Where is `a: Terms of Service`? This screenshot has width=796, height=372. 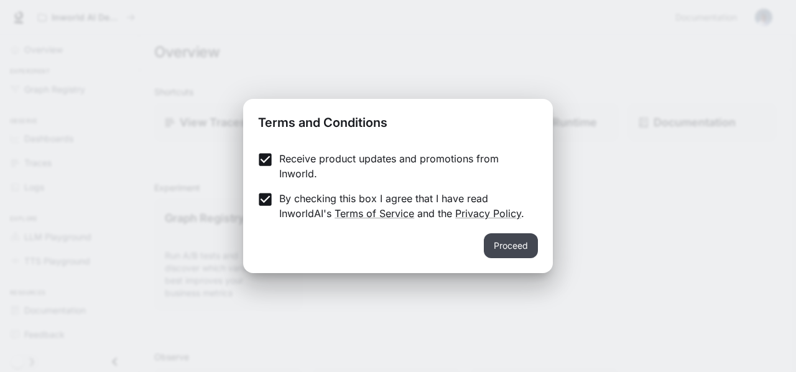 a: Terms of Service is located at coordinates (374, 213).